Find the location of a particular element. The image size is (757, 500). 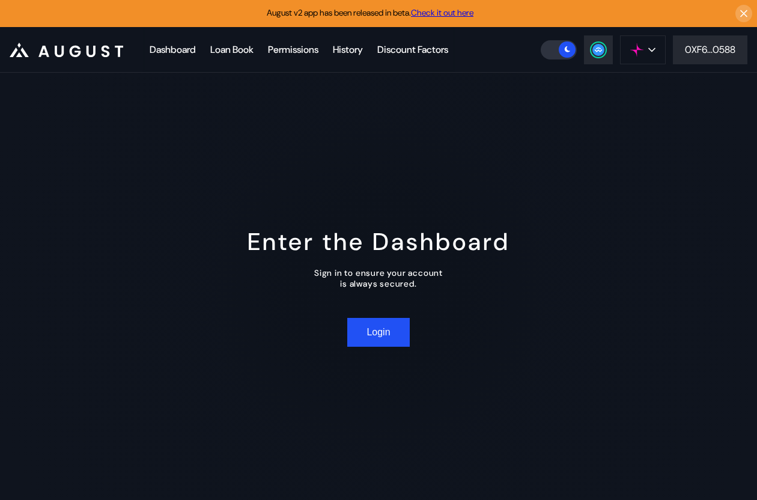

div: Enter the Dashboard is located at coordinates (378, 241).